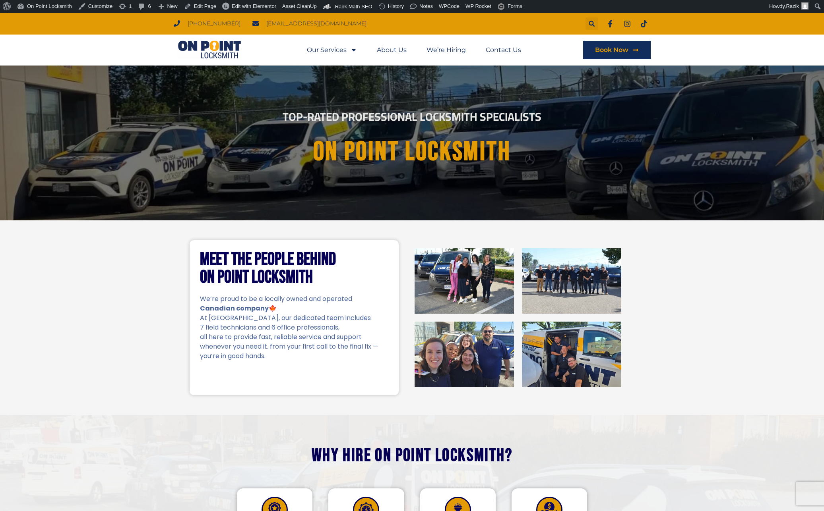  What do you see at coordinates (571, 281) in the screenshot?
I see `img: On Point Locksmith Port Coquitlam, BC 2` at bounding box center [571, 281].